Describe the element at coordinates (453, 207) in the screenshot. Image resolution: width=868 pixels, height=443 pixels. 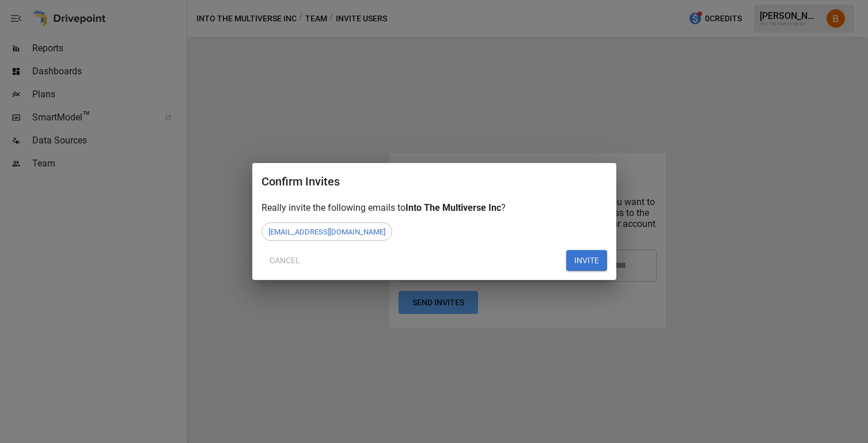
I see `span: Into The Multiverse Inc` at that location.